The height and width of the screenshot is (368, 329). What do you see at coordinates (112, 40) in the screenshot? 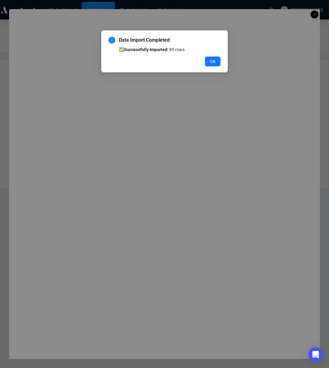
I see `span: info-circle` at bounding box center [112, 40].